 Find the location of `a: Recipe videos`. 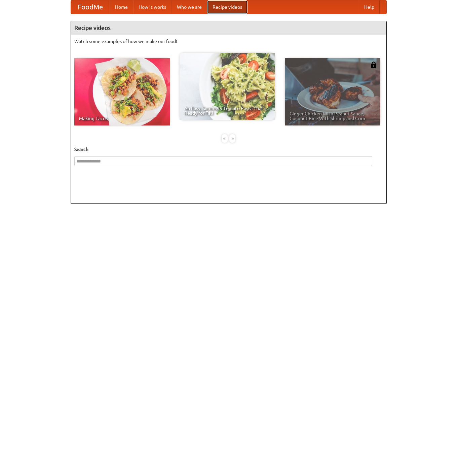

a: Recipe videos is located at coordinates (227, 7).